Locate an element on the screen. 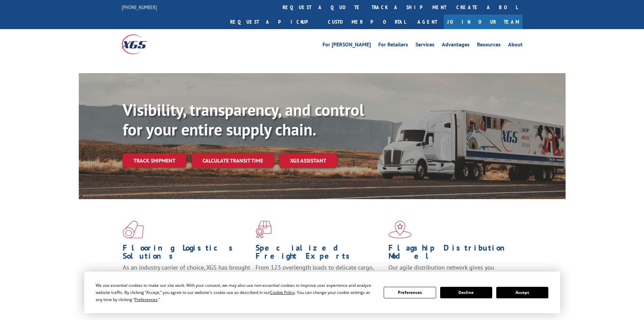 The width and height of the screenshot is (644, 320). button: Decline is located at coordinates (466, 293).